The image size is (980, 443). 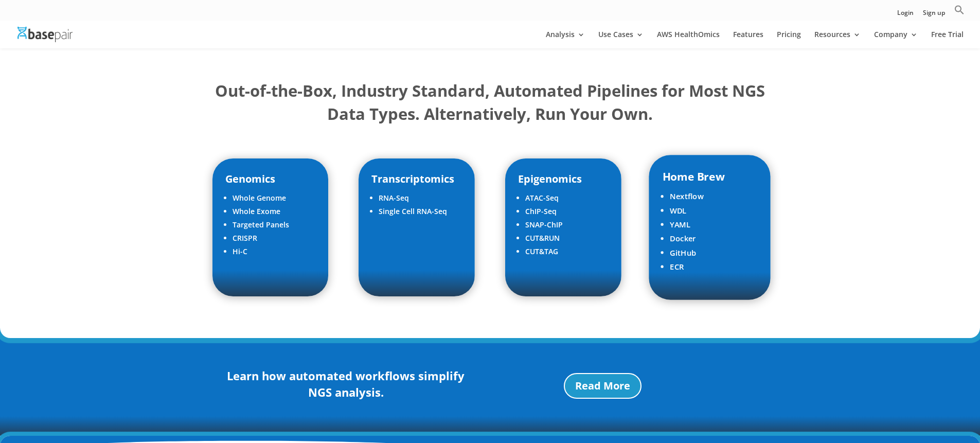 What do you see at coordinates (274, 251) in the screenshot?
I see `li: Hi-C` at bounding box center [274, 251].